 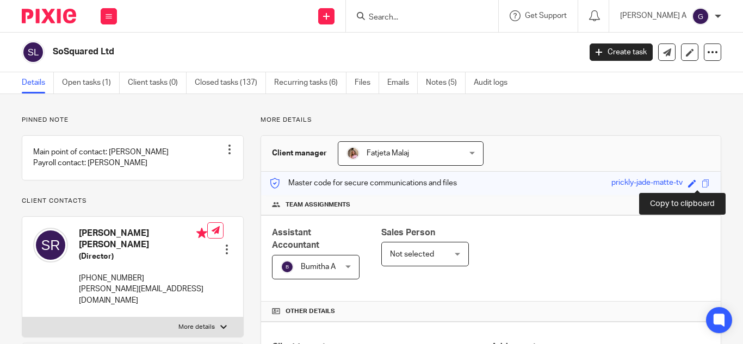 I want to click on a: Closed tasks (137), so click(x=230, y=83).